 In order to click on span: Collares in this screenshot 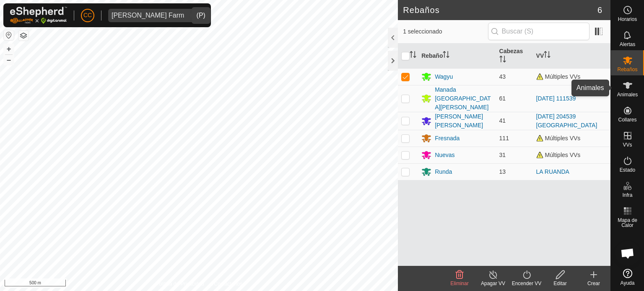, I will do `click(627, 120)`.